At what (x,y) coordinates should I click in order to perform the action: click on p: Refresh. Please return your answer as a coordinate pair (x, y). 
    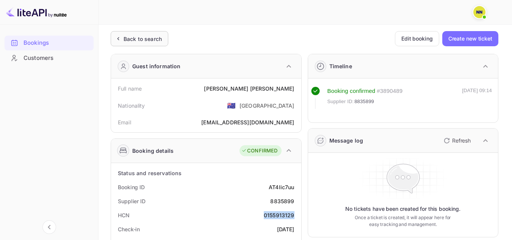
    Looking at the image, I should click on (462, 140).